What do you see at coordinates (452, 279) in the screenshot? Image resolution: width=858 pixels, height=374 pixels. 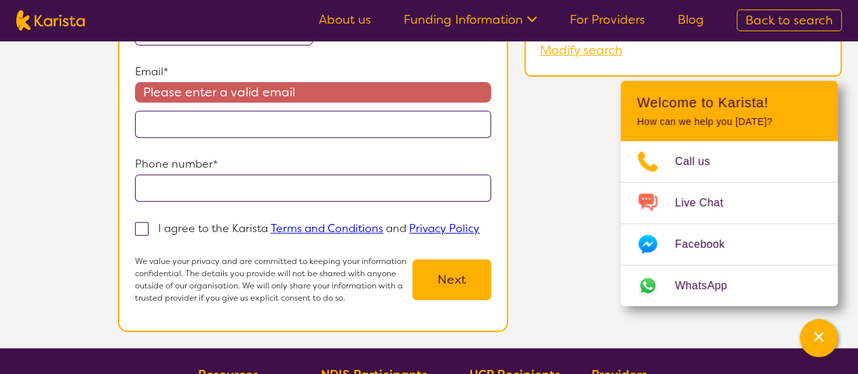 I see `button: Next` at bounding box center [452, 279].